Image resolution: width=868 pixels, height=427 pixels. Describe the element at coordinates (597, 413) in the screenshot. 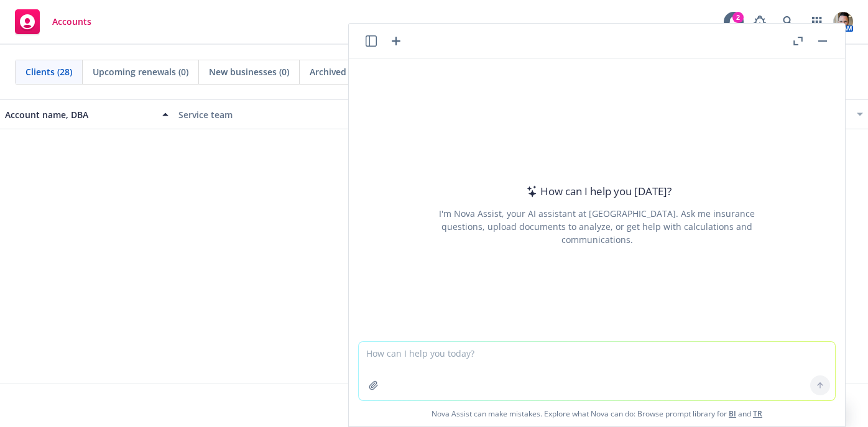

I see `span: Nova Assist can make mistakes. Explore what Nova can do: Browse prompt library for and` at that location.